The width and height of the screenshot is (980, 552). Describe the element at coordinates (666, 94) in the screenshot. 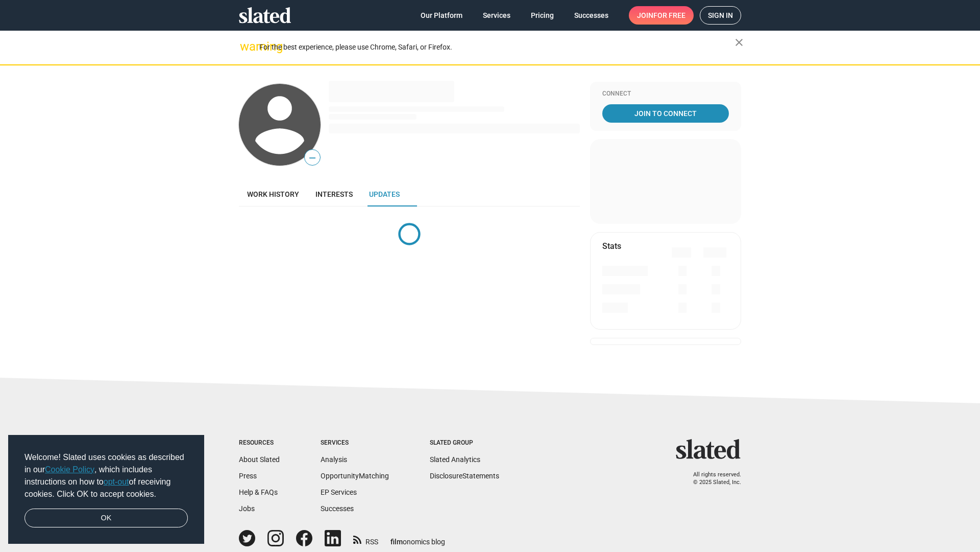

I see `div: Connect` at that location.